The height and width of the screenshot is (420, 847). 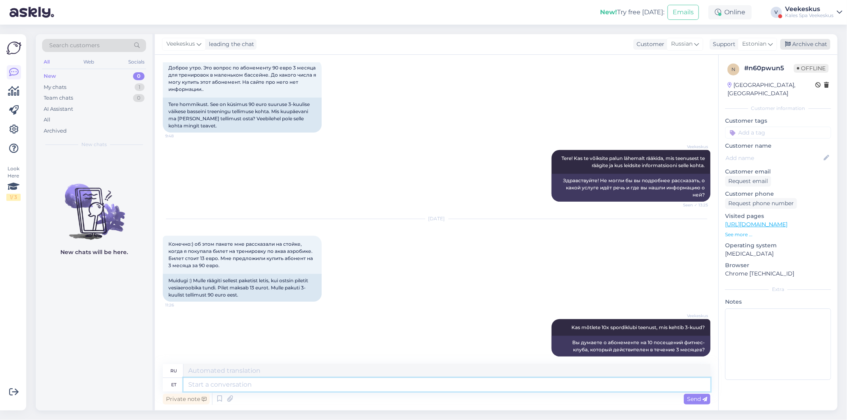 I want to click on div: et, so click(x=174, y=385).